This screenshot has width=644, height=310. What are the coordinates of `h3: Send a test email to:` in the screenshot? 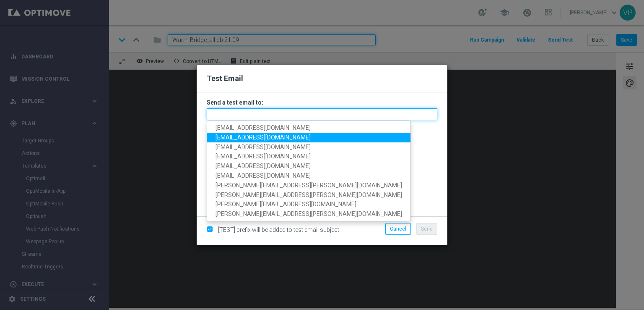 It's located at (322, 102).